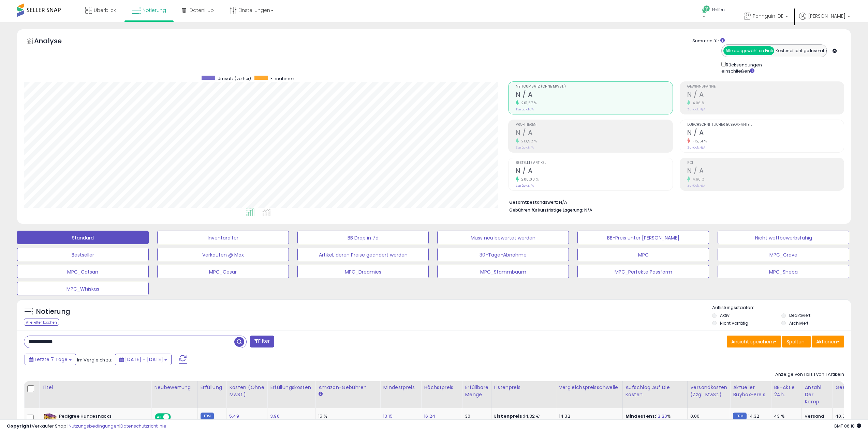  I want to click on font: Überblick, so click(105, 10).